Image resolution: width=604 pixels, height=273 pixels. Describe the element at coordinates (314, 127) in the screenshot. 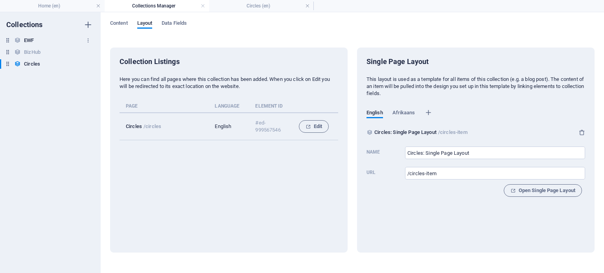

I see `span: Edit` at that location.